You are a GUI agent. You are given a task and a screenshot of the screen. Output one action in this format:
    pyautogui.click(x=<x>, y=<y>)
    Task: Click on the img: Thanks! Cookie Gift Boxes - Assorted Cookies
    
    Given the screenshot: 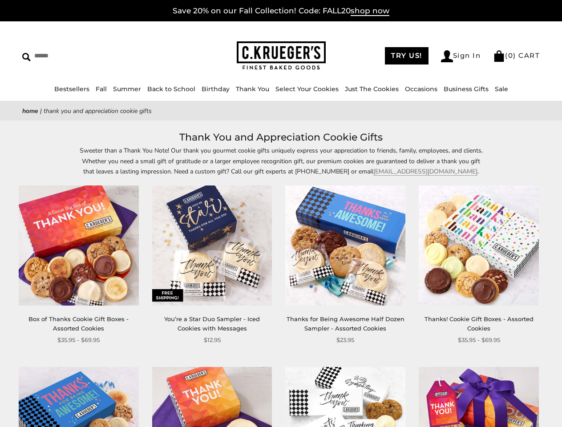 What is the action you would take?
    pyautogui.click(x=479, y=246)
    